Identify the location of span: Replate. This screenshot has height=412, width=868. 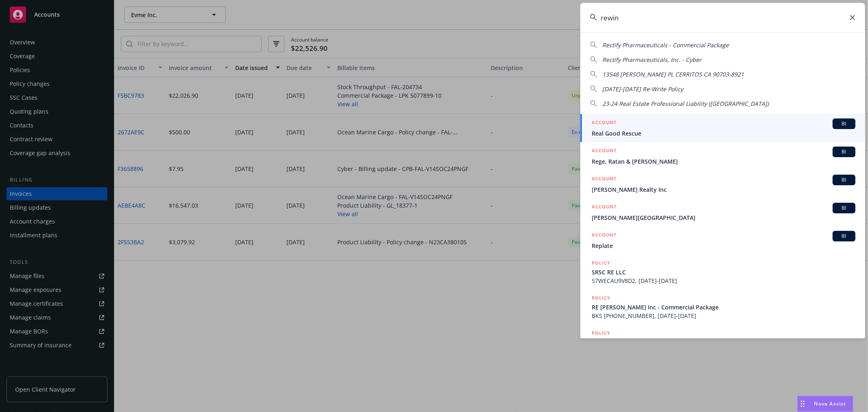
(724, 245).